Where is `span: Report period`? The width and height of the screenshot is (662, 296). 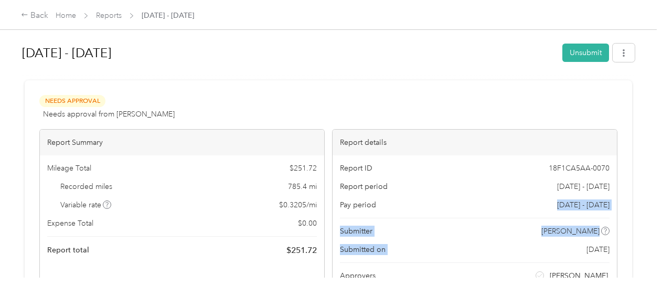 span: Report period is located at coordinates (364, 186).